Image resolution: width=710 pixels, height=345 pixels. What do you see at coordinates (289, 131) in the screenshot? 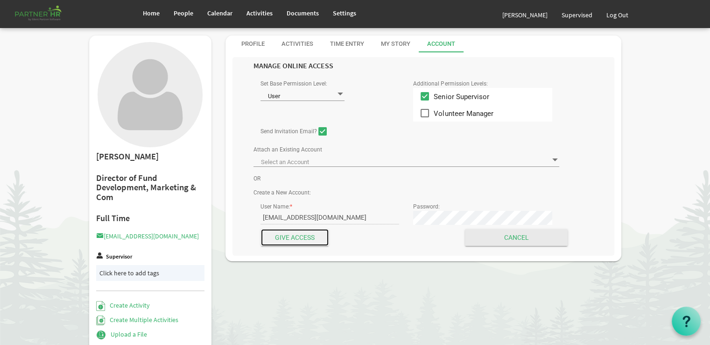
I see `label: Send Invitation Email?` at bounding box center [289, 131].